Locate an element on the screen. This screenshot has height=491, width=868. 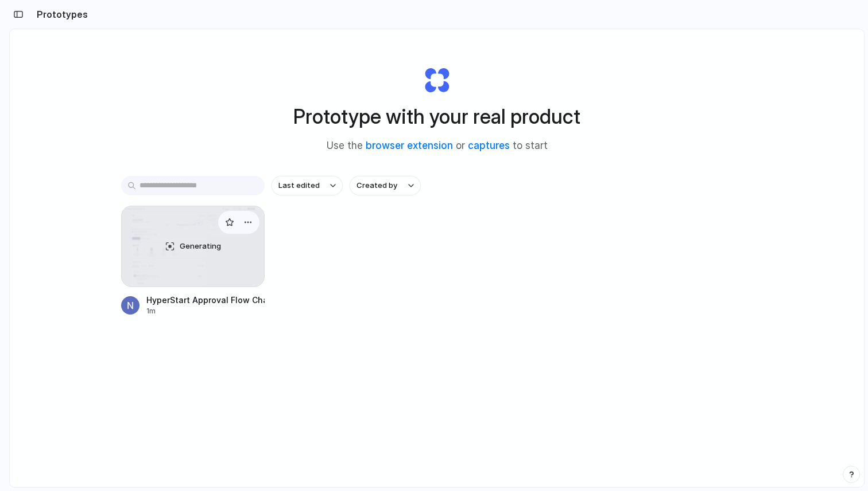
button: Created by is located at coordinates (385, 186).